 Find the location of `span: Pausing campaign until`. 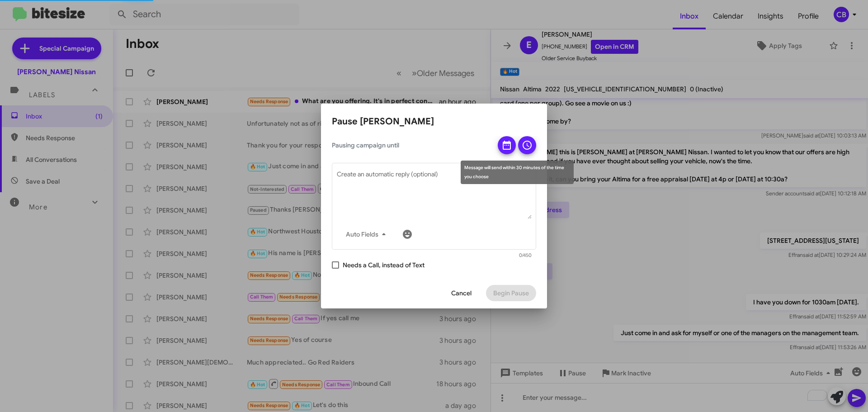

span: Pausing campaign until is located at coordinates (411, 145).